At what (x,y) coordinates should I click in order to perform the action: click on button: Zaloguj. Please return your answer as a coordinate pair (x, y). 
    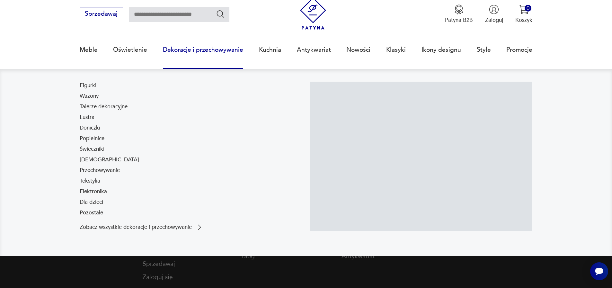
    Looking at the image, I should click on (494, 14).